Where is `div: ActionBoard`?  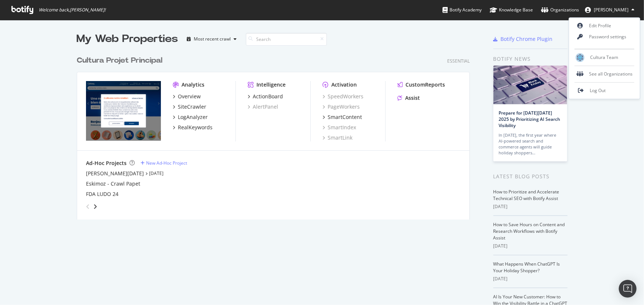 div: ActionBoard is located at coordinates (268, 97).